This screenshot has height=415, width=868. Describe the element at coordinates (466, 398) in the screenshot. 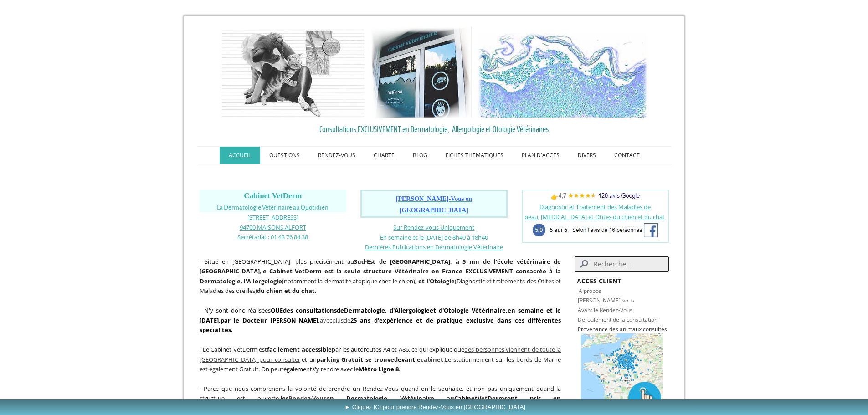

I see `span: Cabinet` at that location.